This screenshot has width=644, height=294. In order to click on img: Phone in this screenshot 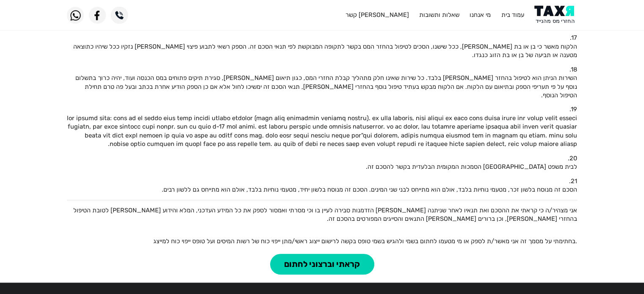, I will do `click(120, 15)`.